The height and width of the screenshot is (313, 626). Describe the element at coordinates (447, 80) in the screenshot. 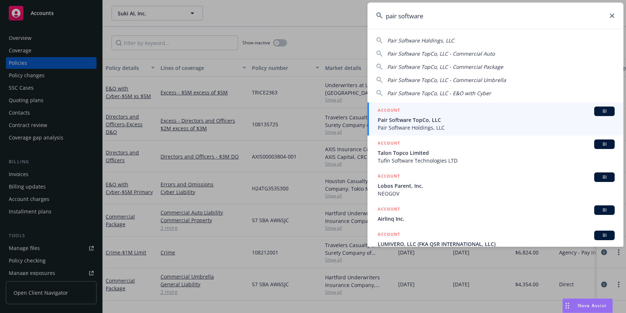

I see `span: Pair Software TopCo, LLC - Commercial Umbrella` at that location.